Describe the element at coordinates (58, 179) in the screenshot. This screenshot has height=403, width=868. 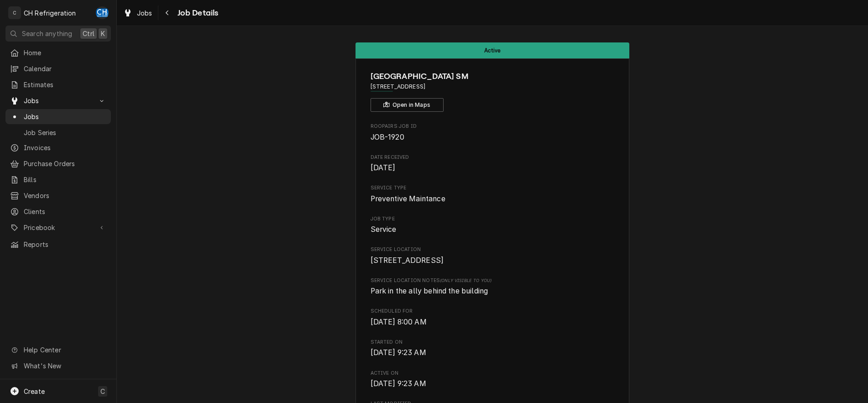
I see `a: Bills` at that location.